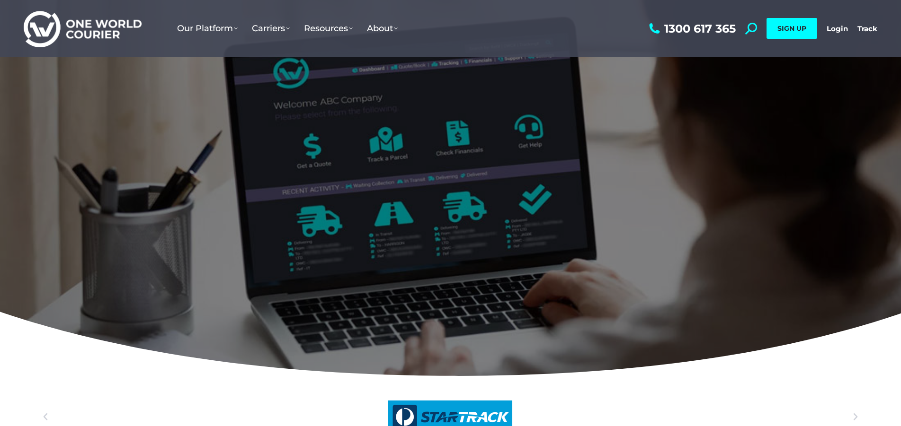  Describe the element at coordinates (271, 28) in the screenshot. I see `a: Carriers` at that location.